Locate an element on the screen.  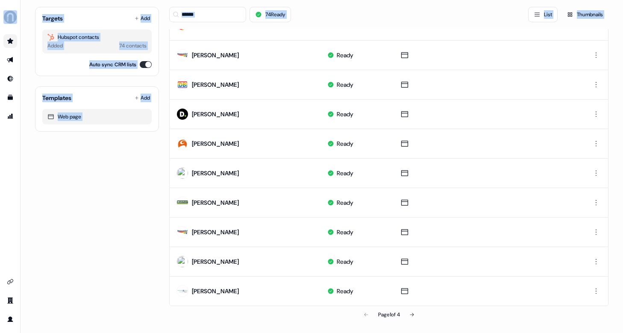
div: Templates is located at coordinates (57, 98).